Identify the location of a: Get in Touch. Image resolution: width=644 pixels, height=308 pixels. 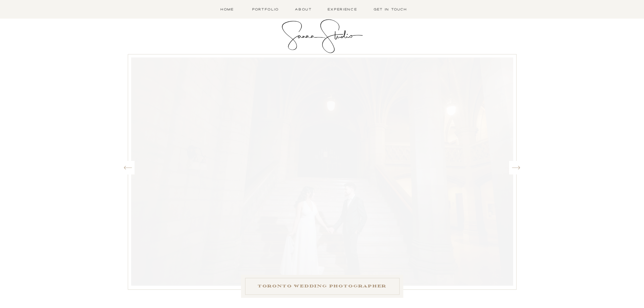
(390, 9).